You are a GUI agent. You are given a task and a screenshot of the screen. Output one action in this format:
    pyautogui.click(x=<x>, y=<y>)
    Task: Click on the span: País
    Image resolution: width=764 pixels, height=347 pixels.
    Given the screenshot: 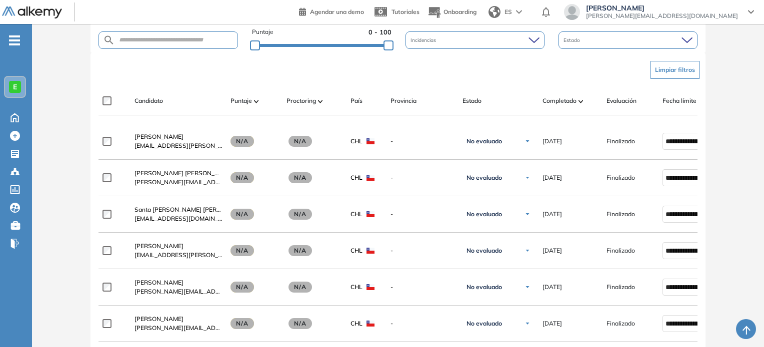 What is the action you would take?
    pyautogui.click(x=356, y=101)
    